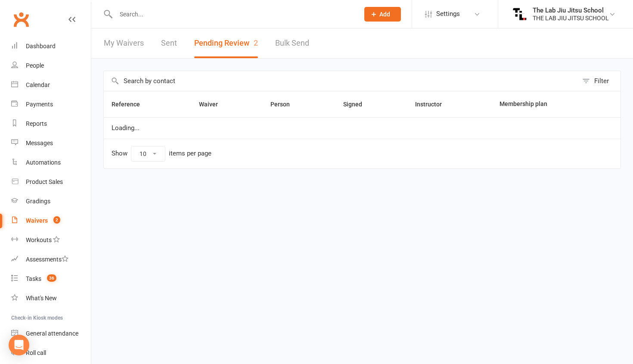  Describe the element at coordinates (124, 43) in the screenshot. I see `a: My Waivers` at that location.